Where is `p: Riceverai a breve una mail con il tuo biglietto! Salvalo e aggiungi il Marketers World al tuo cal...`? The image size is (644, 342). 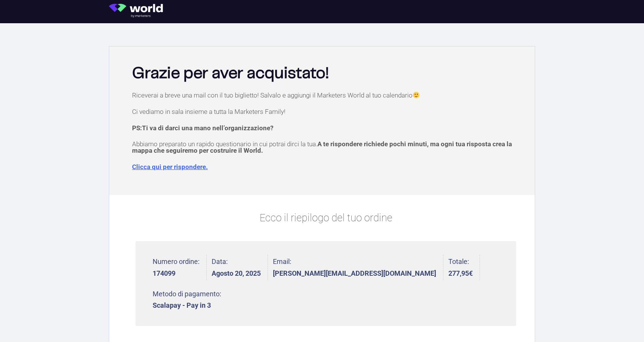
p: Riceverai a breve una mail con il tuo biglietto! Salvalo e aggiungi il Marketers World al tuo cal... is located at coordinates (326, 95).